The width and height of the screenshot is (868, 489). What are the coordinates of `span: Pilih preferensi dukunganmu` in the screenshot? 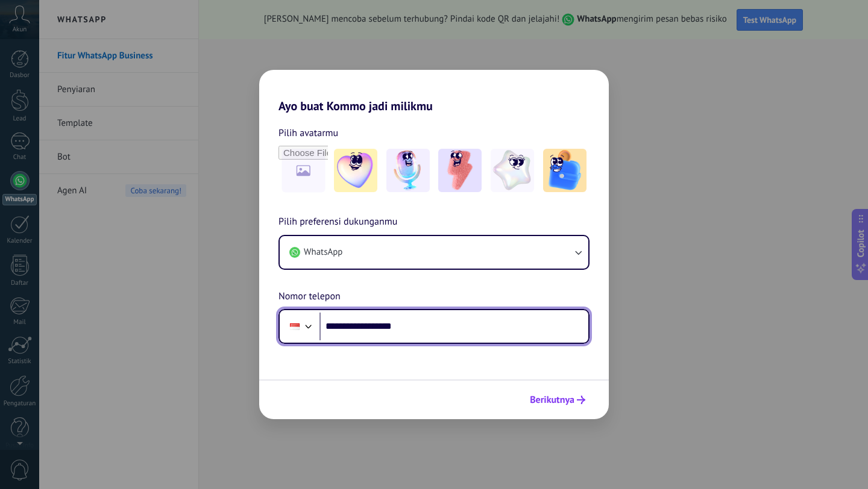 It's located at (338, 223).